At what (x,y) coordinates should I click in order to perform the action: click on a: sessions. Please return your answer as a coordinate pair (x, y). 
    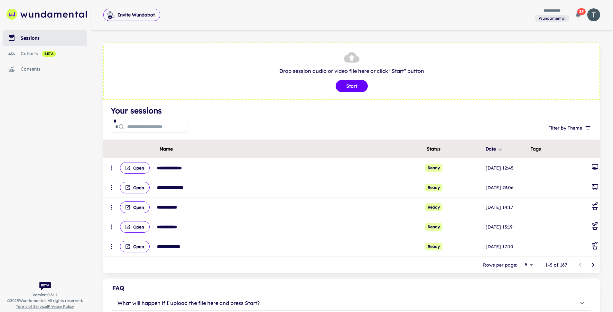
    Looking at the image, I should click on (45, 38).